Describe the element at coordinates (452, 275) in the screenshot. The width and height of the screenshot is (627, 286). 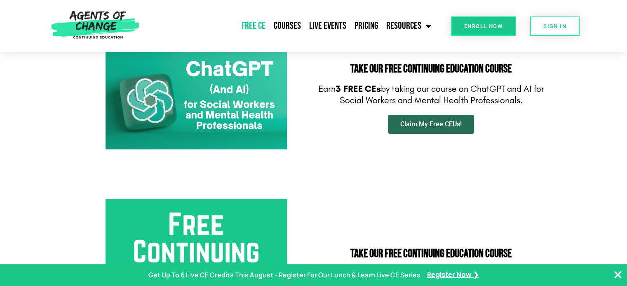
I see `span: Register Now ❯` at that location.